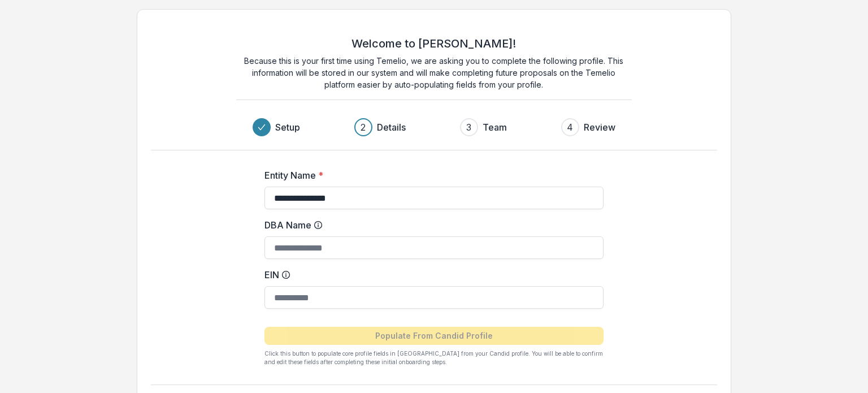  I want to click on button: Populate From Candid Profile, so click(434, 336).